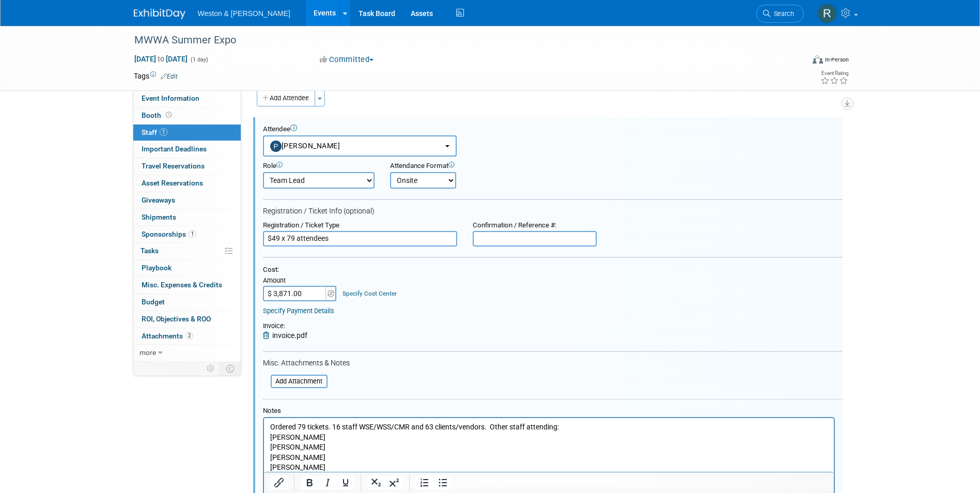 The width and height of the screenshot is (980, 493). Describe the element at coordinates (182, 285) in the screenshot. I see `span: Misc. Expenses & Credits` at that location.